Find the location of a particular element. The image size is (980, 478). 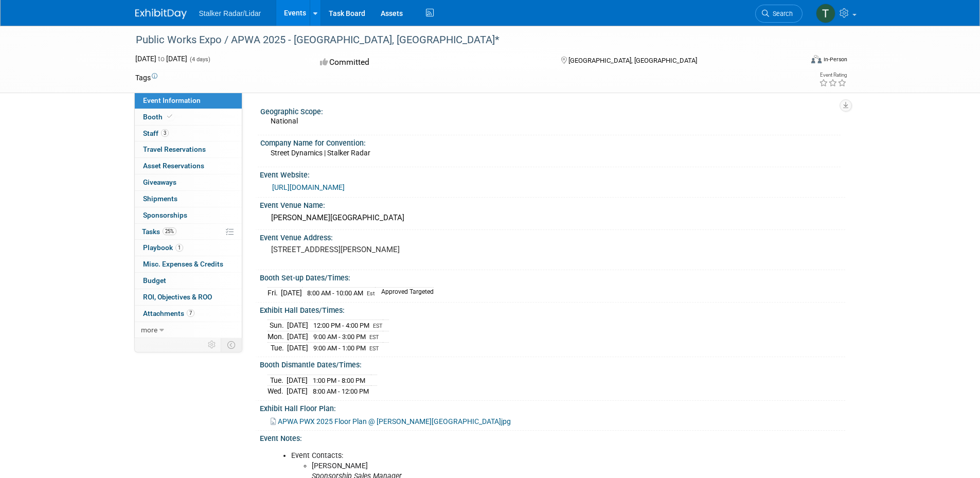

span: 9:00 AM - 3:00 PM is located at coordinates (339, 337).